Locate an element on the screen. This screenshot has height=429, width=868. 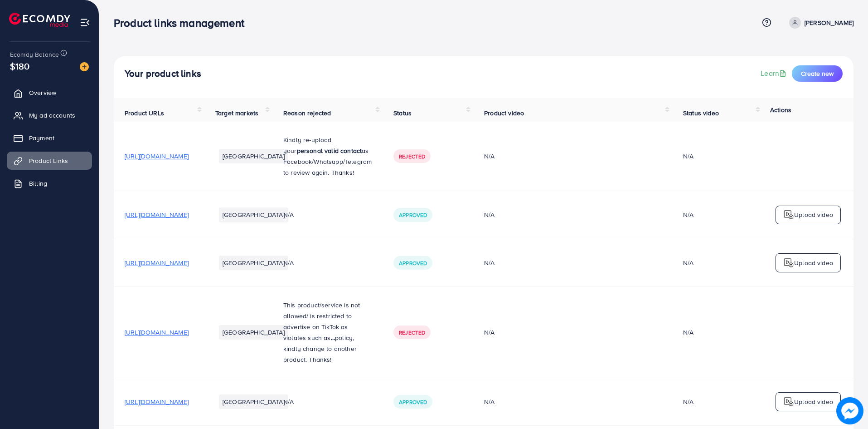
button: Create new is located at coordinates (818, 74).